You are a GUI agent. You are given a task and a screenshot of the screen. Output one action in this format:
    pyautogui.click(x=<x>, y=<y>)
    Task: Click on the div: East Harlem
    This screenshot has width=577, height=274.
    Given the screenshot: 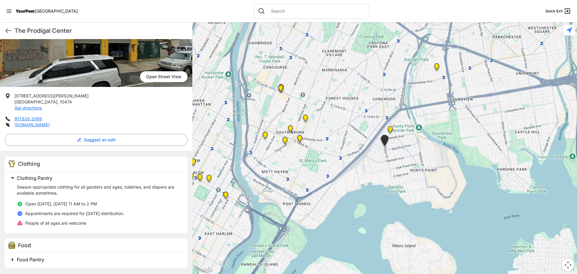 What is the action you would take?
    pyautogui.click(x=209, y=180)
    